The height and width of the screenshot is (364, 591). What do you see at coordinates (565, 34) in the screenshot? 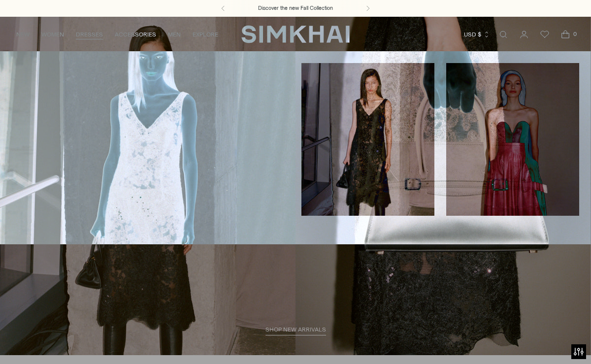
I see `a: Open cart modal` at bounding box center [565, 34].